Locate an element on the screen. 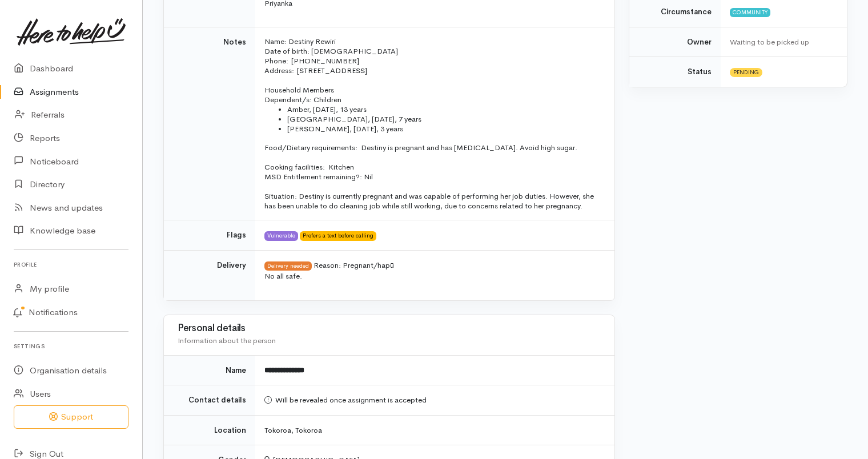 Image resolution: width=868 pixels, height=459 pixels. td: Tokoroa, Tokoroa is located at coordinates (435, 430).